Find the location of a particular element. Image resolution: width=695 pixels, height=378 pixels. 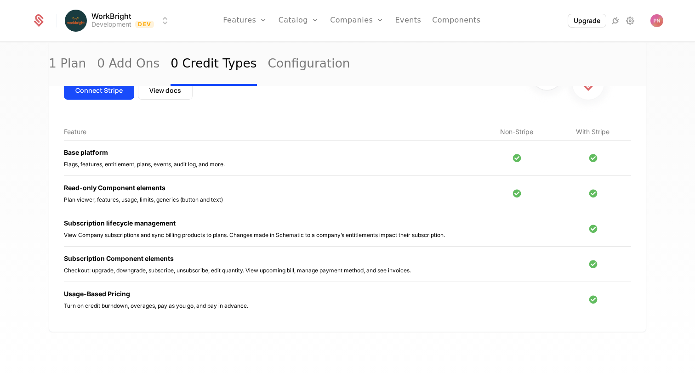

a: Settings is located at coordinates (630, 21).